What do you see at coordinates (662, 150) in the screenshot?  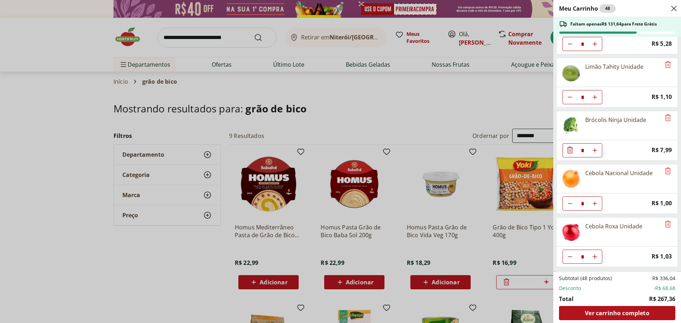 I see `span: R$ 7,99` at bounding box center [662, 150].